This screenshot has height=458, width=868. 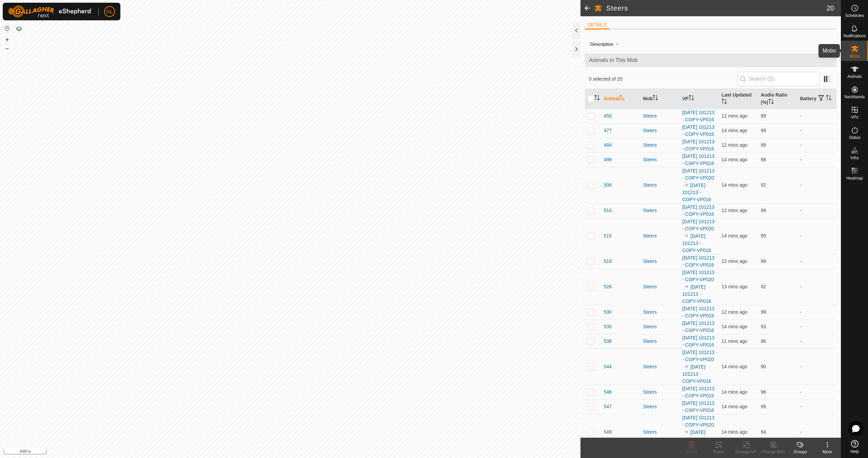 What do you see at coordinates (608, 313) in the screenshot?
I see `span: 530` at bounding box center [608, 313].